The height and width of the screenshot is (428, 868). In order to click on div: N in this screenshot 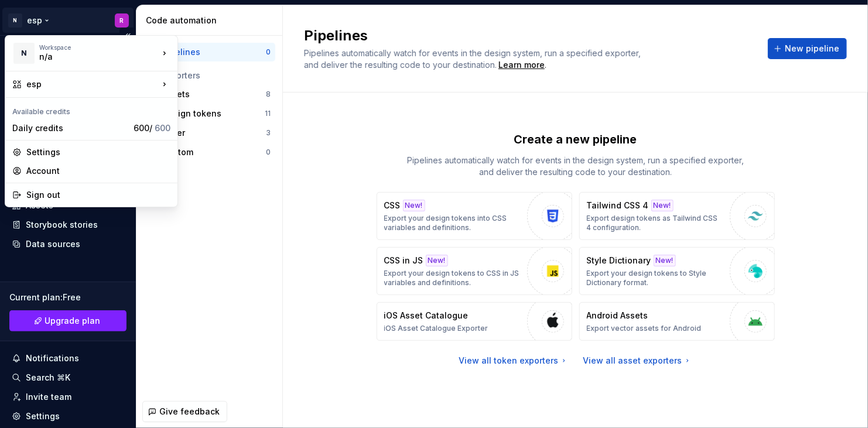, I will do `click(24, 54)`.